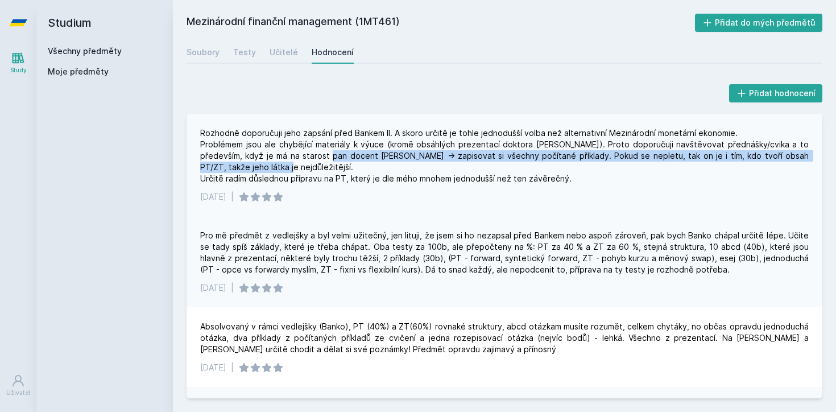 The width and height of the screenshot is (836, 412). What do you see at coordinates (333, 52) in the screenshot?
I see `a: Hodnocení` at bounding box center [333, 52].